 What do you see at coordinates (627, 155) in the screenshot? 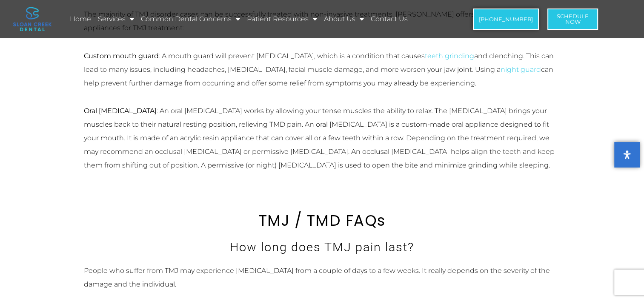
I see `button: Open Accessibility Panel` at bounding box center [627, 155].